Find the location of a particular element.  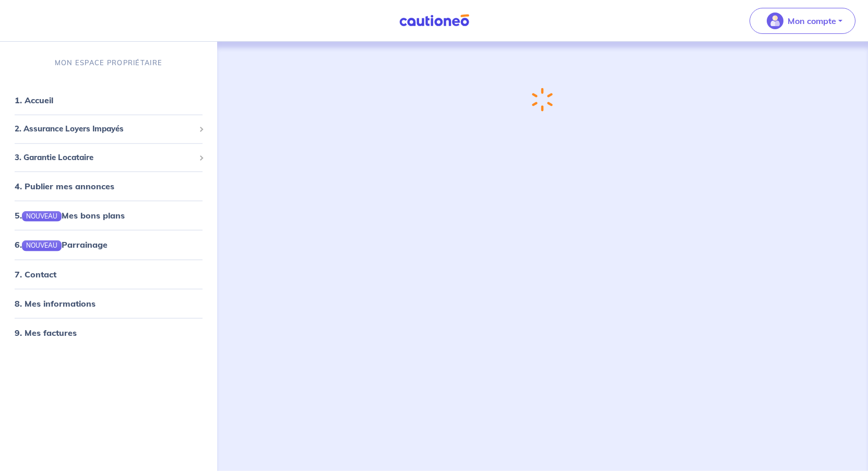

div: 1. Accueil is located at coordinates (108, 100).